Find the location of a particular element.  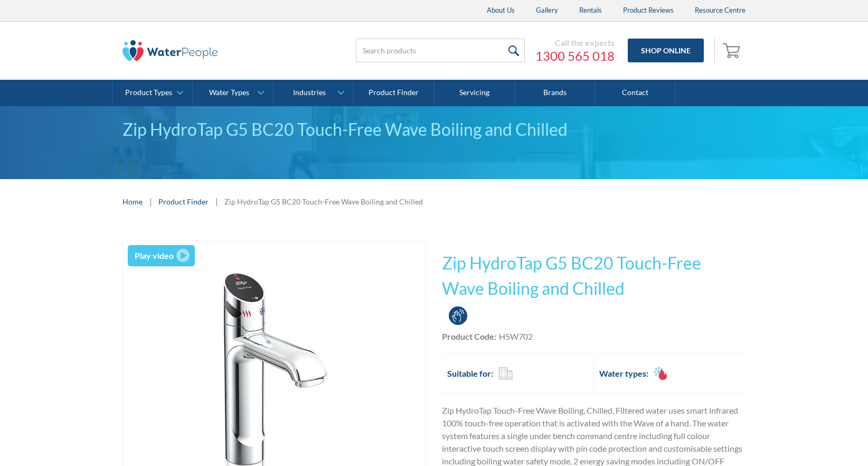

a: Open cart is located at coordinates (733, 51).